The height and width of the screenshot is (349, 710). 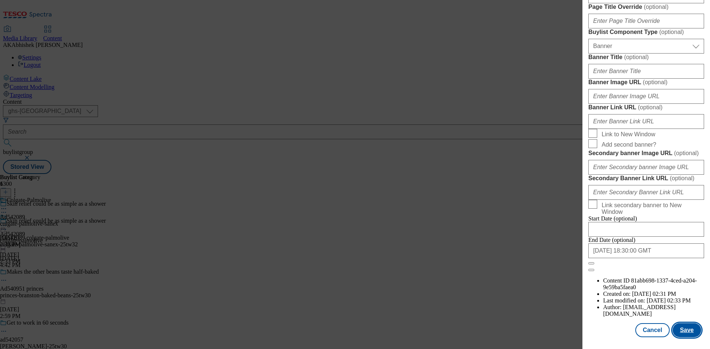 What do you see at coordinates (646, 153) in the screenshot?
I see `label: Secondary banner Image URL` at bounding box center [646, 153].